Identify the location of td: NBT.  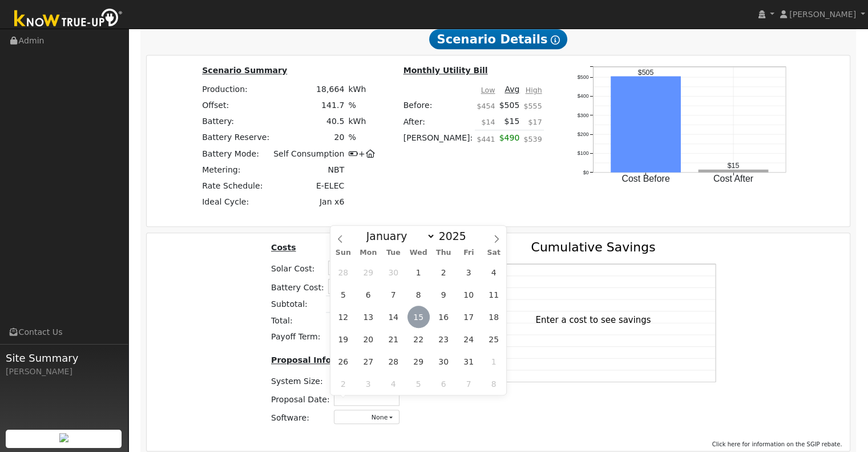
(309, 169).